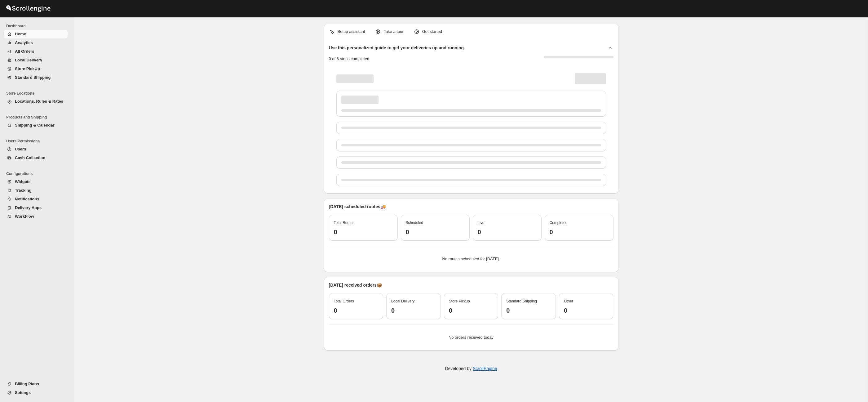 Image resolution: width=868 pixels, height=402 pixels. Describe the element at coordinates (24, 43) in the screenshot. I see `span: Analytics` at that location.